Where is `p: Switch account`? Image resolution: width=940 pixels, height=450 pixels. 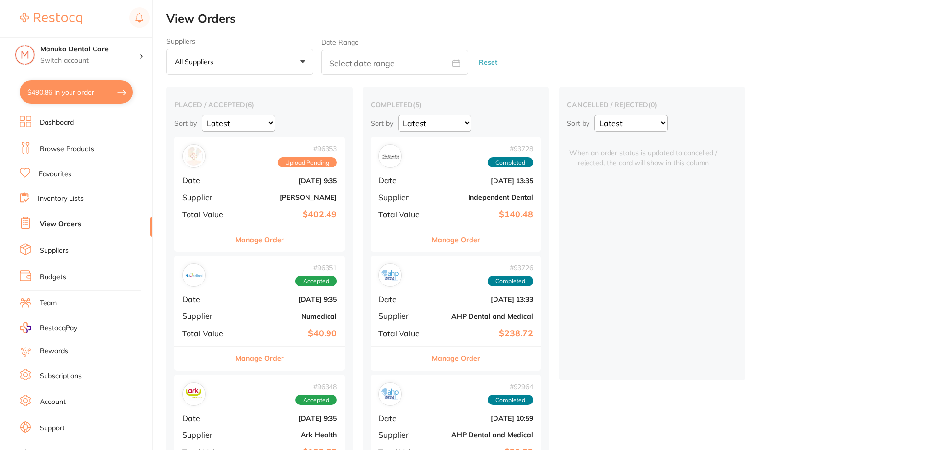 p: Switch account is located at coordinates (90, 61).